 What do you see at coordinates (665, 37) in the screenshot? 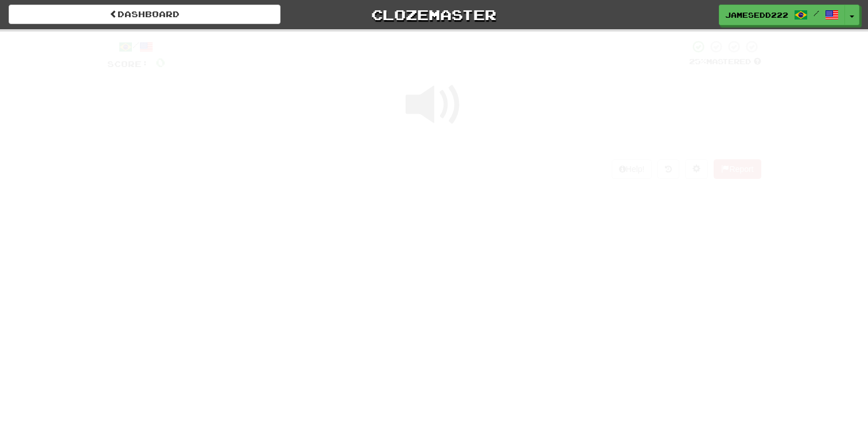
I see `span: 20` at bounding box center [665, 37].